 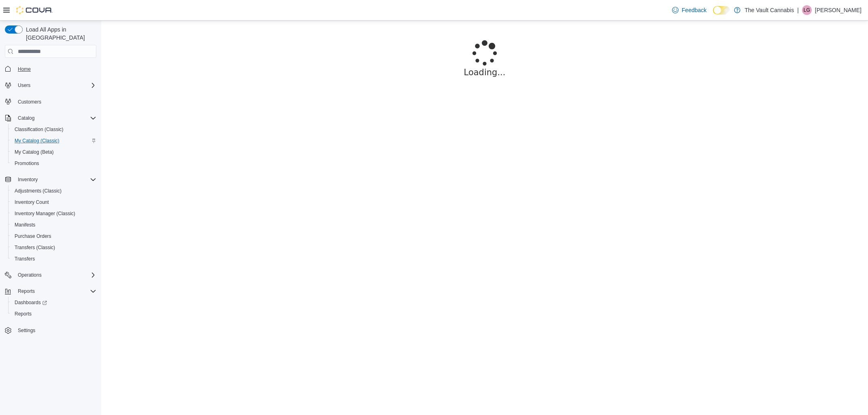 I want to click on a: Inventory Count, so click(x=32, y=202).